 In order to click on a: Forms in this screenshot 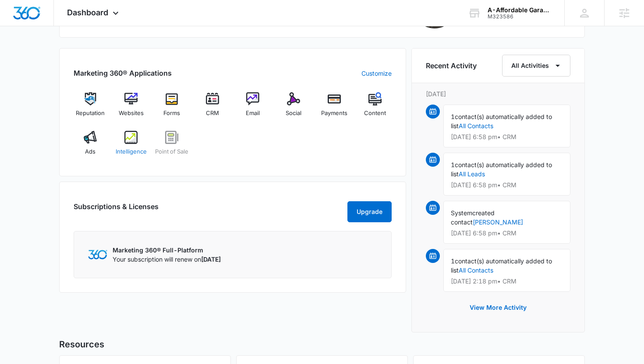, I will do `click(172, 108)`.